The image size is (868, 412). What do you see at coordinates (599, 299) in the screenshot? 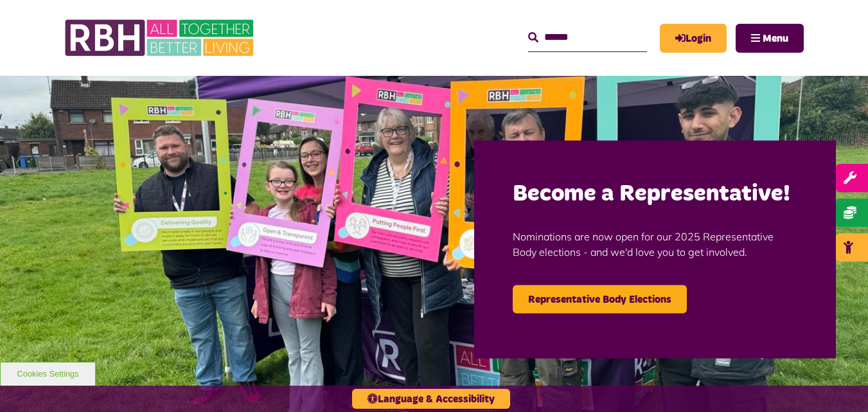
I see `a: Representative Body Elections` at bounding box center [599, 299].